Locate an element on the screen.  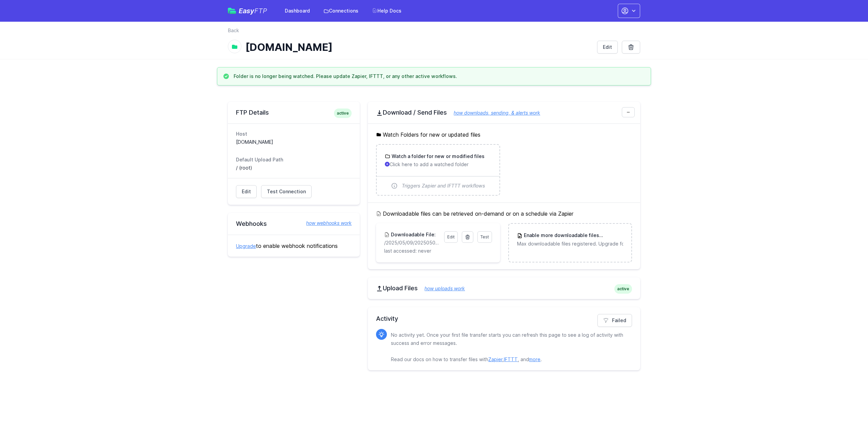
a: Upgrade is located at coordinates (246, 246).